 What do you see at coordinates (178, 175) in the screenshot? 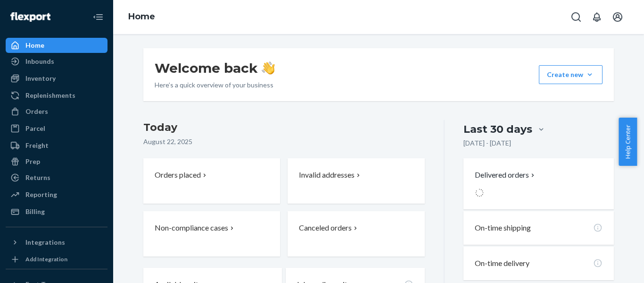
I see `p: Orders placed` at bounding box center [178, 175].